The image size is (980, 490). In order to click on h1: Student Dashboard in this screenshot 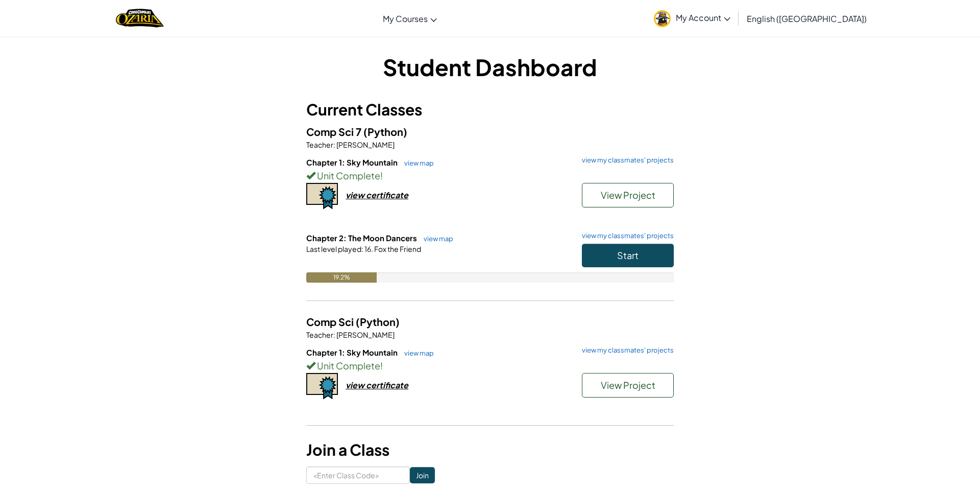, I will do `click(490, 67)`.